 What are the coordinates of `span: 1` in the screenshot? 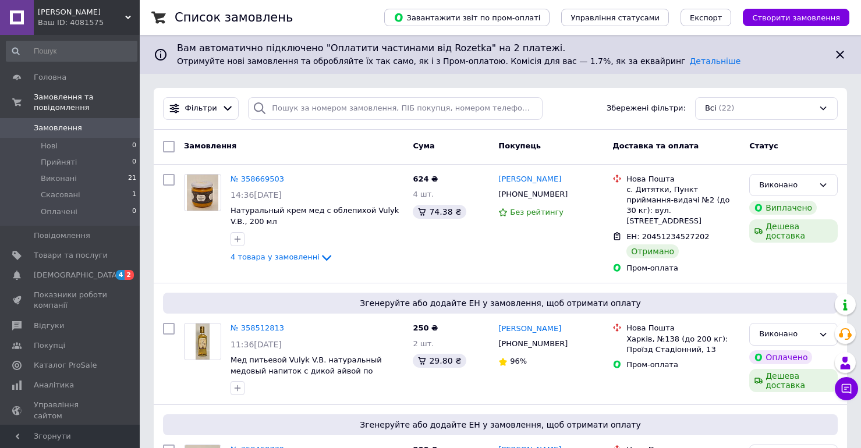 It's located at (134, 195).